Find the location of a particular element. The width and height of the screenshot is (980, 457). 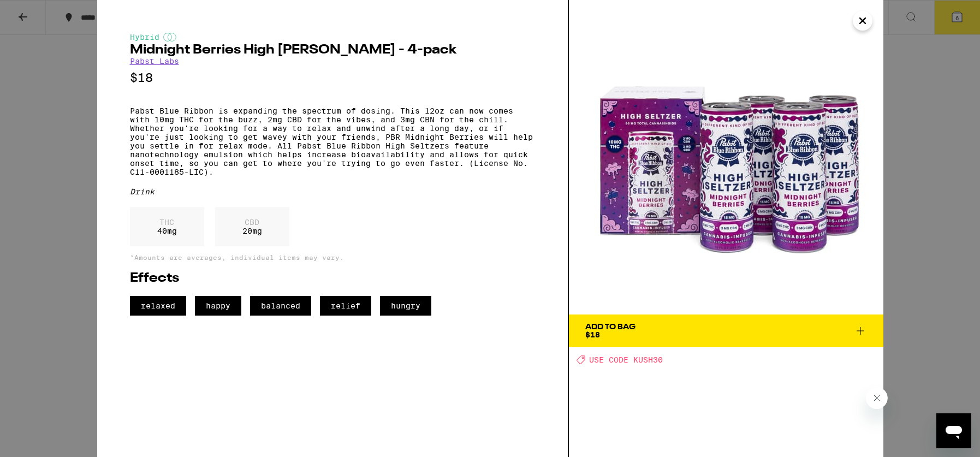

span: $18 is located at coordinates (592, 335).